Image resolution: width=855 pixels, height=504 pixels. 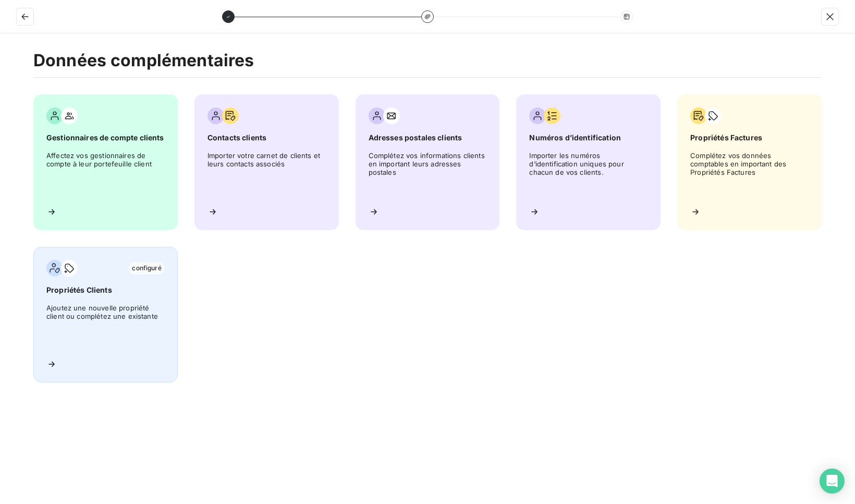 I want to click on span: Propriétés Clients, so click(x=105, y=290).